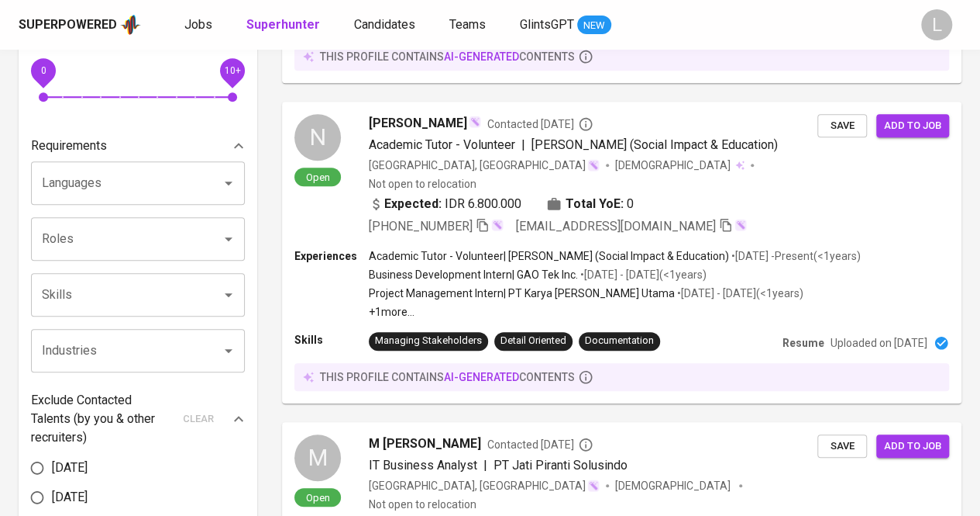 The width and height of the screenshot is (980, 516). Describe the element at coordinates (138, 145) in the screenshot. I see `div: Requirements` at that location.